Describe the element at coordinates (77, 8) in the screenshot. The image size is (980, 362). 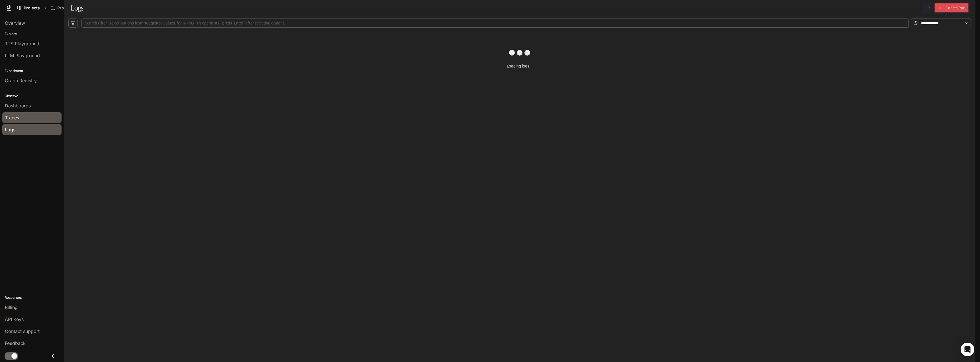
I see `h1: Logs` at that location.